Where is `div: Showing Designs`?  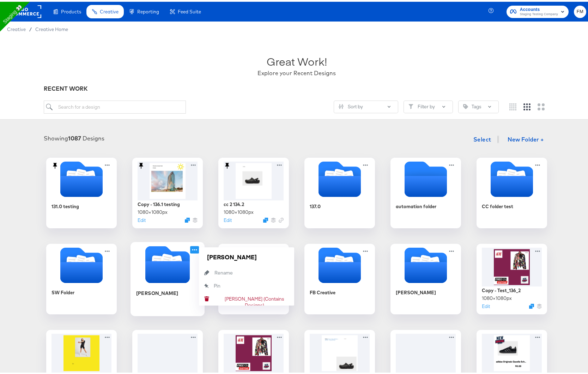
div: Showing Designs is located at coordinates (74, 136).